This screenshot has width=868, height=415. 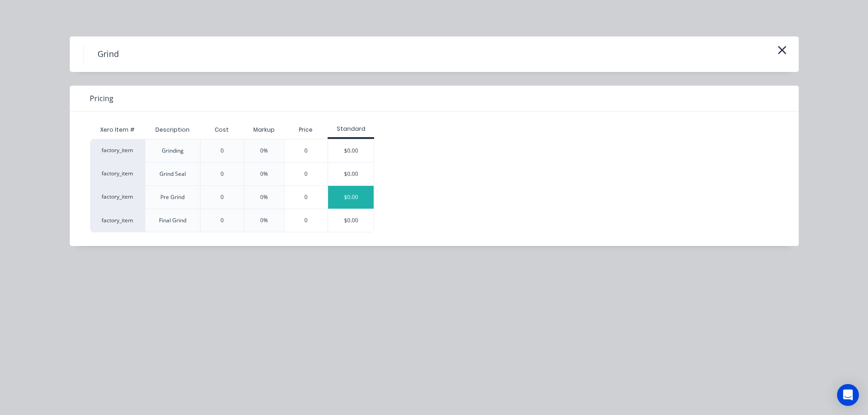 I want to click on h4: Grind, so click(x=108, y=54).